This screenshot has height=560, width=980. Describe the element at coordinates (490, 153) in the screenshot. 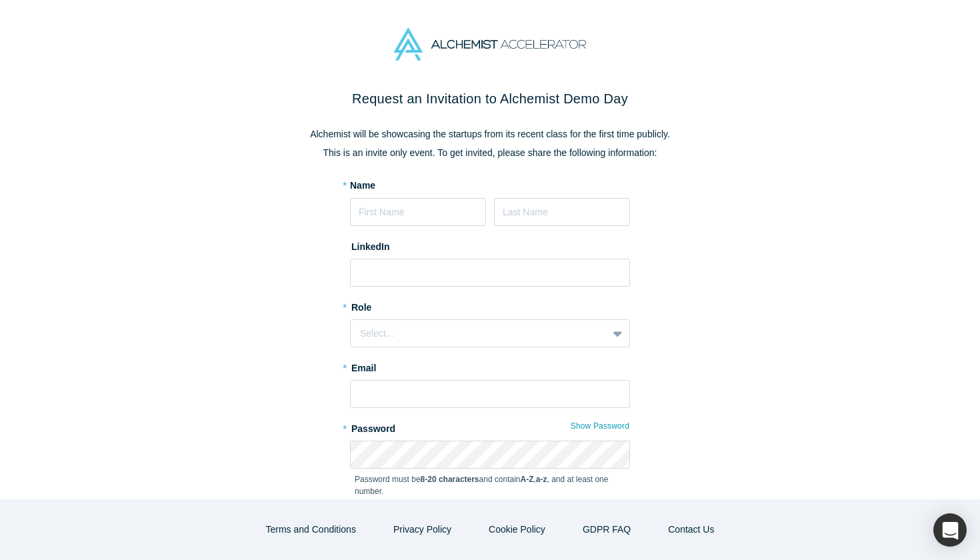

I see `p: This is an invite only event. To get invited, please share the following information:` at that location.